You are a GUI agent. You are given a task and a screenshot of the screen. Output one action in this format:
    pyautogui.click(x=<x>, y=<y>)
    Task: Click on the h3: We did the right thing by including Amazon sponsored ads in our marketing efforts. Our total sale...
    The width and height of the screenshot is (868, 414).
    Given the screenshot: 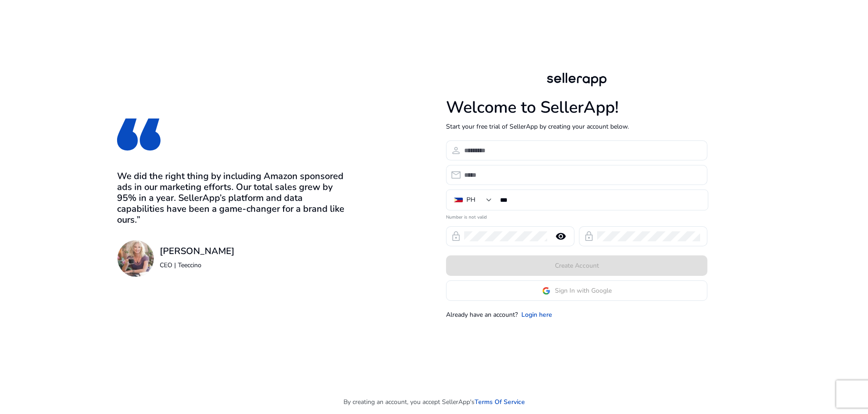 What is the action you would take?
    pyautogui.click(x=233, y=198)
    